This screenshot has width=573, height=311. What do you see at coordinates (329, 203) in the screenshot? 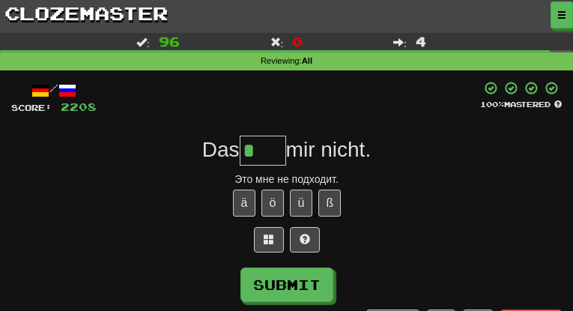
I see `button: ß` at bounding box center [329, 203].